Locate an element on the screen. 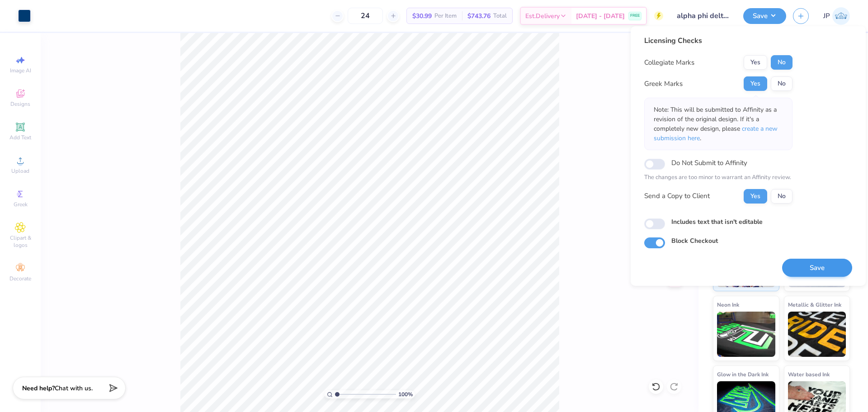  span: Greek is located at coordinates (20, 204).